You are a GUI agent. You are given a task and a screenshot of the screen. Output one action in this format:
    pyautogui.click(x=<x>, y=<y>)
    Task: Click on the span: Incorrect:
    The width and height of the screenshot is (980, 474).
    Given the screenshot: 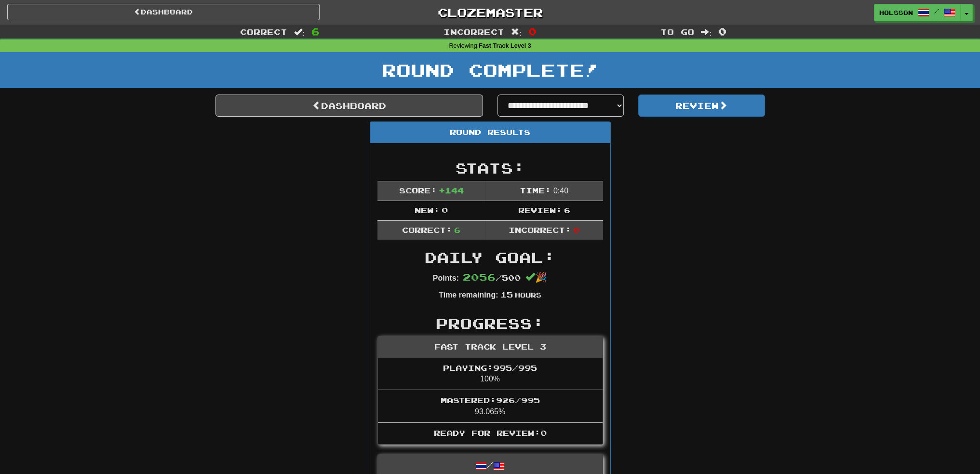 What is the action you would take?
    pyautogui.click(x=540, y=230)
    